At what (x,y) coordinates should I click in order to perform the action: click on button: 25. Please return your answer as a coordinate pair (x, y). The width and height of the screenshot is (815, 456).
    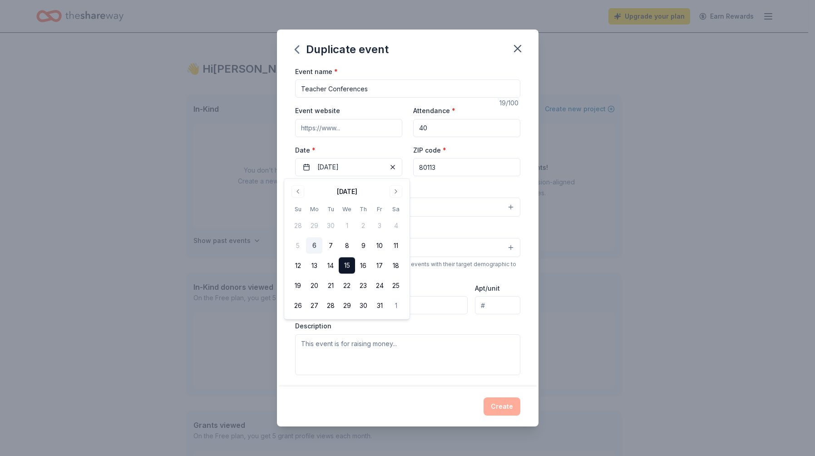
    Looking at the image, I should click on (396, 286).